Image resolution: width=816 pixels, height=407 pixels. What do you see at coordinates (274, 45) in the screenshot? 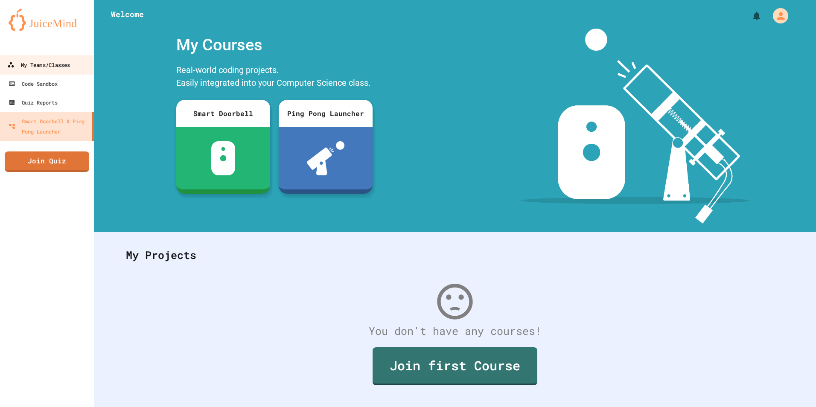
I see `div: My Courses` at bounding box center [274, 45].